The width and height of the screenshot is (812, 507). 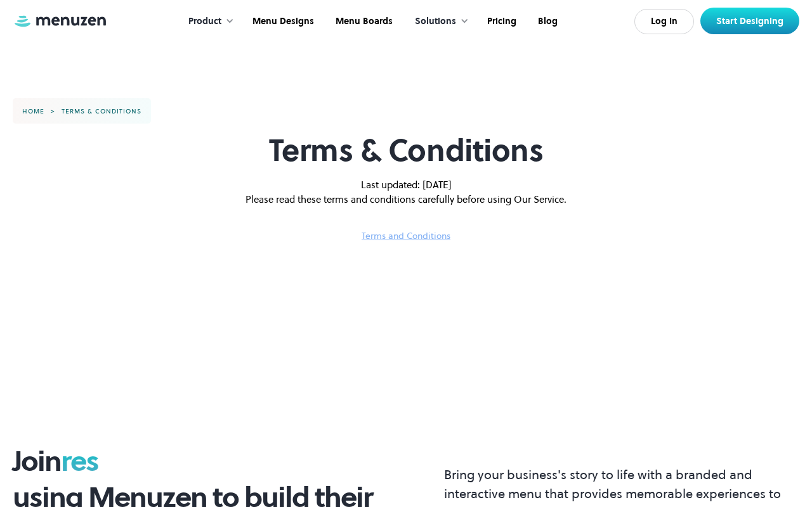 I want to click on a: Blog, so click(x=546, y=21).